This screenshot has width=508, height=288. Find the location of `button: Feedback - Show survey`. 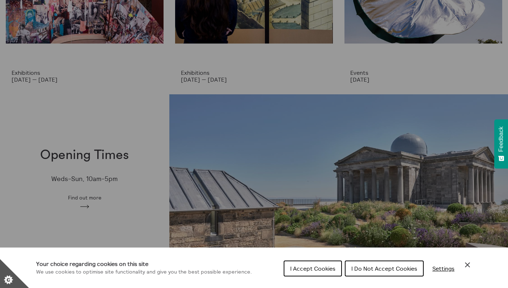

button: Feedback - Show survey is located at coordinates (501, 144).